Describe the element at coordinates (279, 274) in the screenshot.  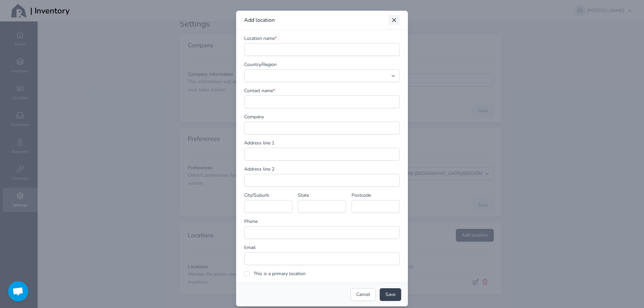
I see `label: This is a primary location` at that location.